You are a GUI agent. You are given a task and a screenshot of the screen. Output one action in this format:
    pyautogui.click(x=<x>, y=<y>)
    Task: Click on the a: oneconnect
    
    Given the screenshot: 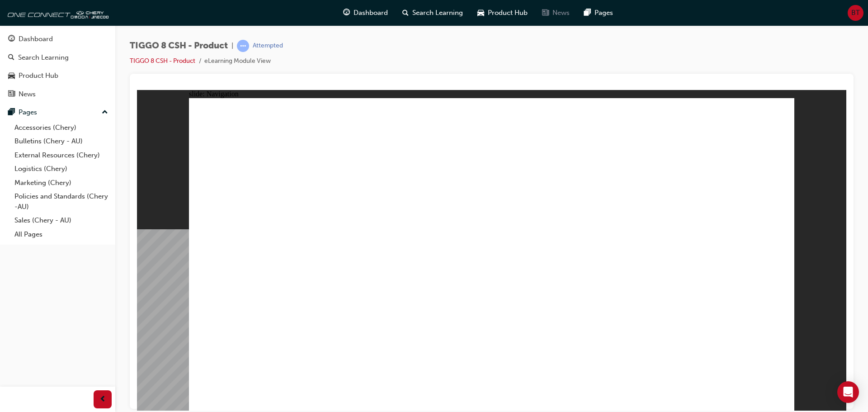 What is the action you would take?
    pyautogui.click(x=57, y=12)
    